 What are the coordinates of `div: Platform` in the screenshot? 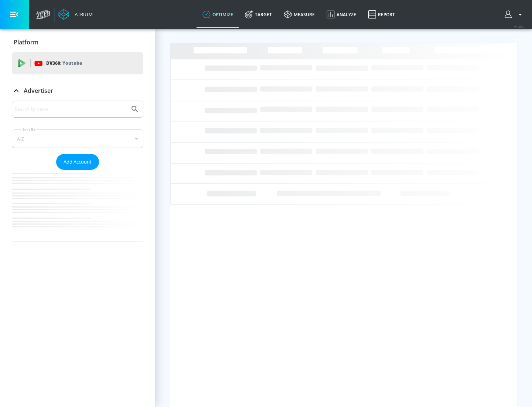 It's located at (78, 42).